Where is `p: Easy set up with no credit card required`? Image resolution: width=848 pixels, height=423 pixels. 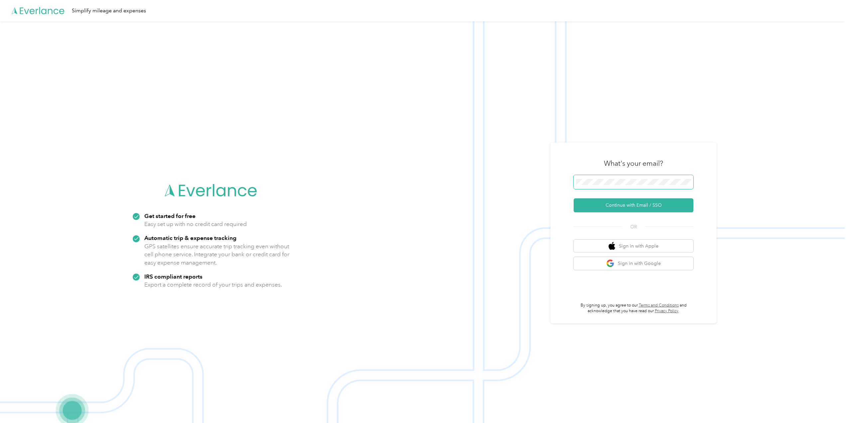
p: Easy set up with no credit card required is located at coordinates (196, 224).